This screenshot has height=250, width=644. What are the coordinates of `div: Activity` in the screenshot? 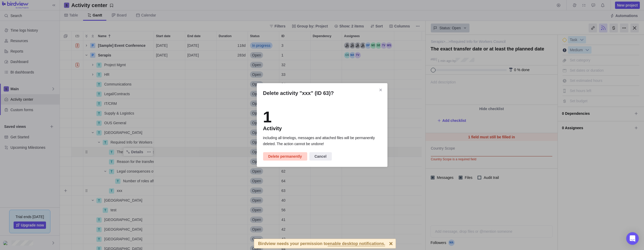 It's located at (273, 129).